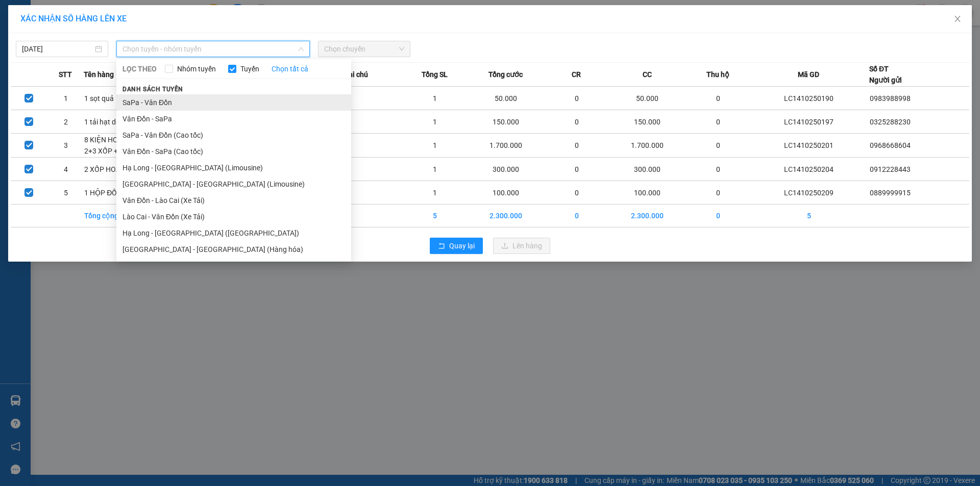 The width and height of the screenshot is (980, 486). What do you see at coordinates (647, 74) in the screenshot?
I see `span: CC` at bounding box center [647, 74].